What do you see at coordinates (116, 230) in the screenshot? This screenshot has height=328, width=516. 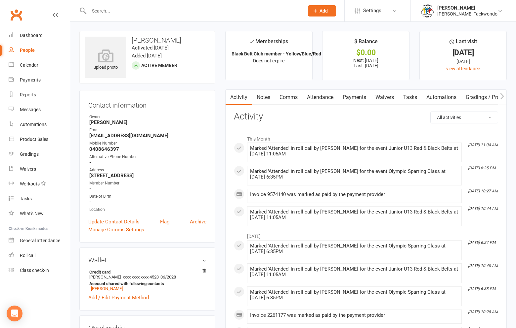 I see `a: Manage Comms Settings` at bounding box center [116, 230].